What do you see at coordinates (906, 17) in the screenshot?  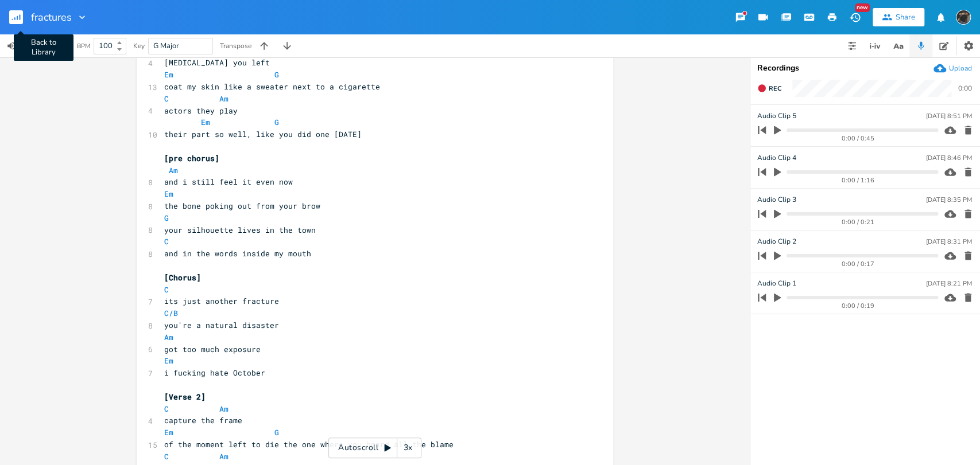 I see `div: Share` at bounding box center [906, 17].